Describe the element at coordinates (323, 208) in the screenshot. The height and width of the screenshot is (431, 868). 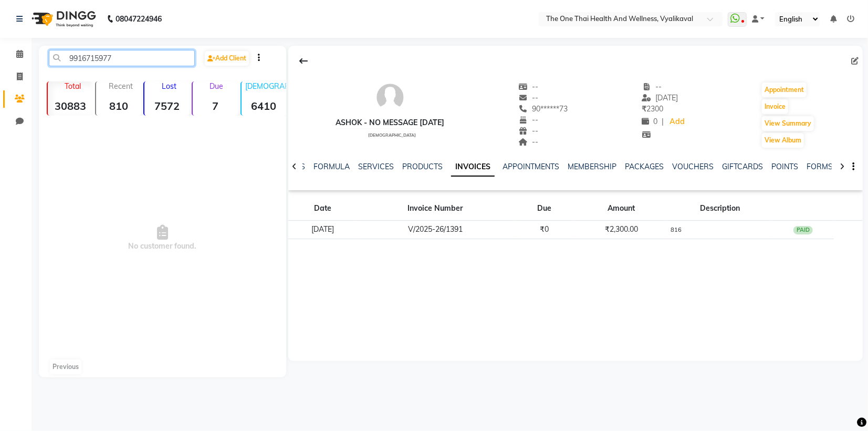
I see `th: Date` at that location.